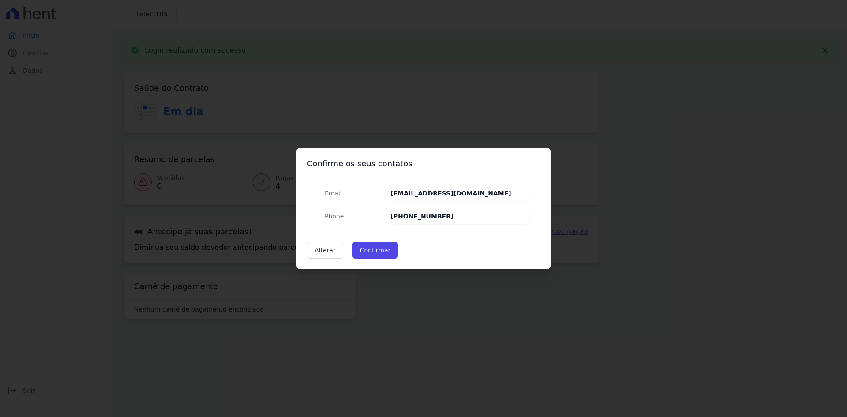 The image size is (847, 417). I want to click on span: translation missing: pt-BR.public.contracts.modal.confirmation.email, so click(333, 193).